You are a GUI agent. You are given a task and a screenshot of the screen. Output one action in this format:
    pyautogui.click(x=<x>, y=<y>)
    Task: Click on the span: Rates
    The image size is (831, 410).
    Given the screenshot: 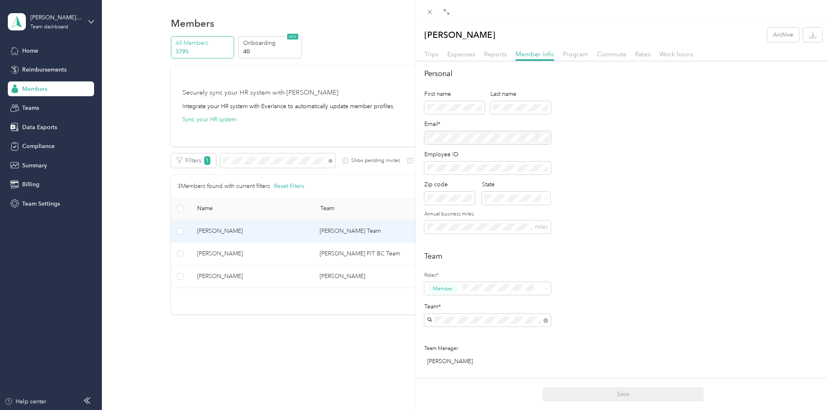 What is the action you would take?
    pyautogui.click(x=643, y=54)
    